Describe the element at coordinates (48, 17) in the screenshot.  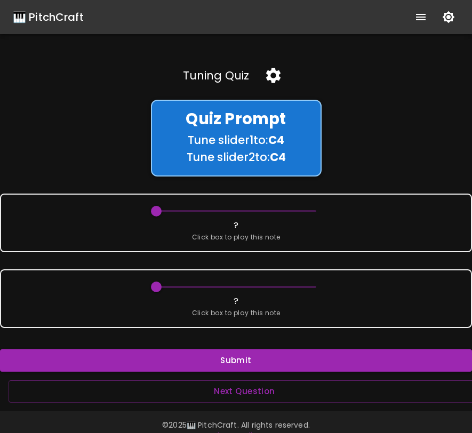
I see `div: 🎹 PitchCraft` at that location.